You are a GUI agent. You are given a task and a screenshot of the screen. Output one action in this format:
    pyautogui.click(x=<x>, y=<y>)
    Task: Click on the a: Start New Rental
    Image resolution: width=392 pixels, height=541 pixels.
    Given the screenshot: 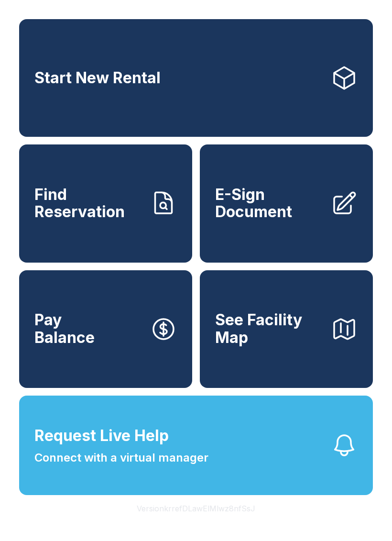 What is the action you would take?
    pyautogui.click(x=196, y=78)
    